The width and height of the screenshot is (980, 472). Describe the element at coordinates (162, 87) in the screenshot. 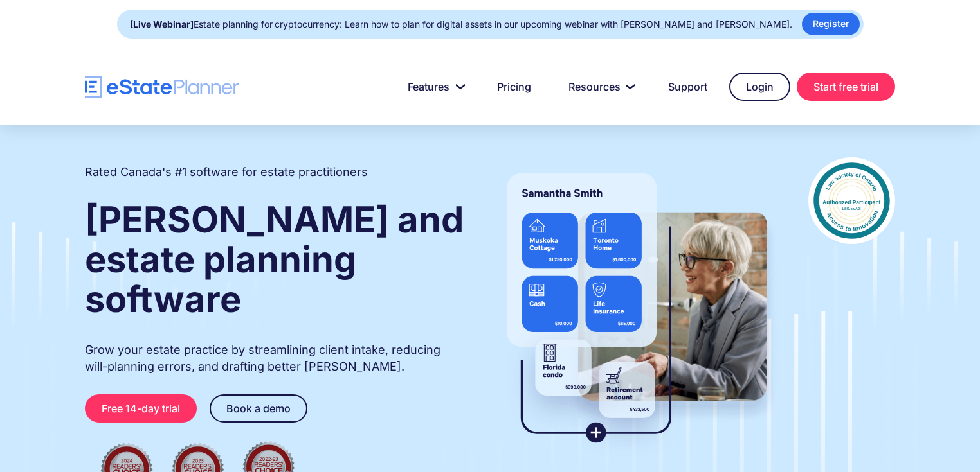

I see `a: home` at that location.